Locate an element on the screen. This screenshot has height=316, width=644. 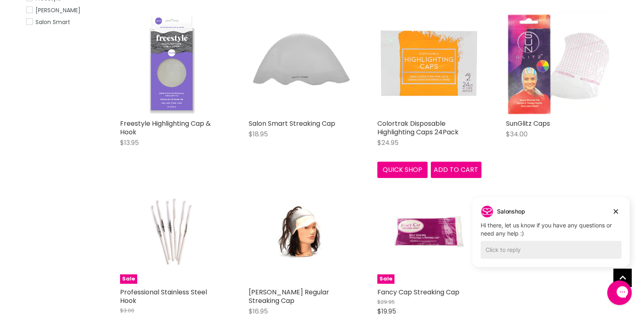
div: Campaign message is located at coordinates (84, 37).